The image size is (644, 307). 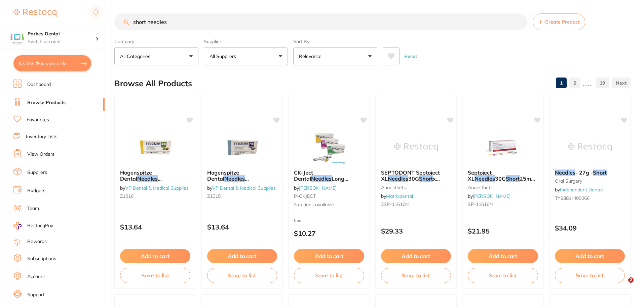 What do you see at coordinates (127, 196) in the screenshot?
I see `span: Z1016` at bounding box center [127, 196].